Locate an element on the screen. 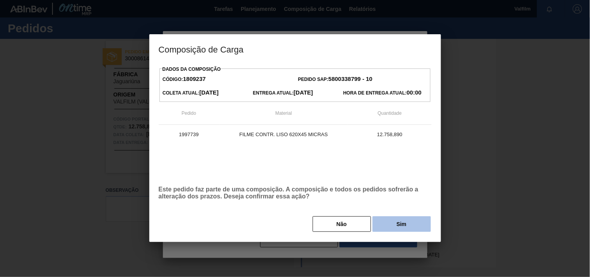 The image size is (590, 277). span: Coleta Atual: is located at coordinates (191, 93).